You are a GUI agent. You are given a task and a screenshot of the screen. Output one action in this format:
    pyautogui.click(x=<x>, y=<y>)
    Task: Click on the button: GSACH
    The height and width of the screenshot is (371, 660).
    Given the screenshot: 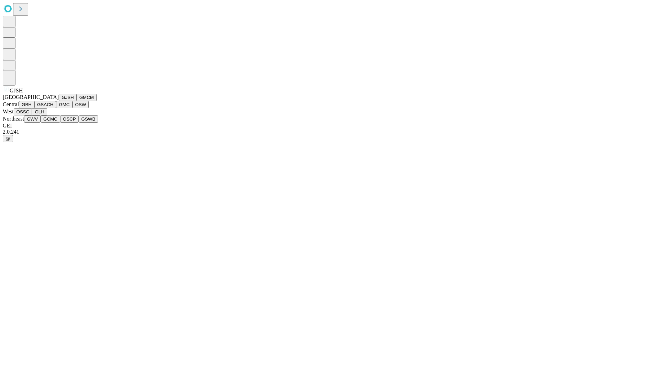 What is the action you would take?
    pyautogui.click(x=45, y=104)
    